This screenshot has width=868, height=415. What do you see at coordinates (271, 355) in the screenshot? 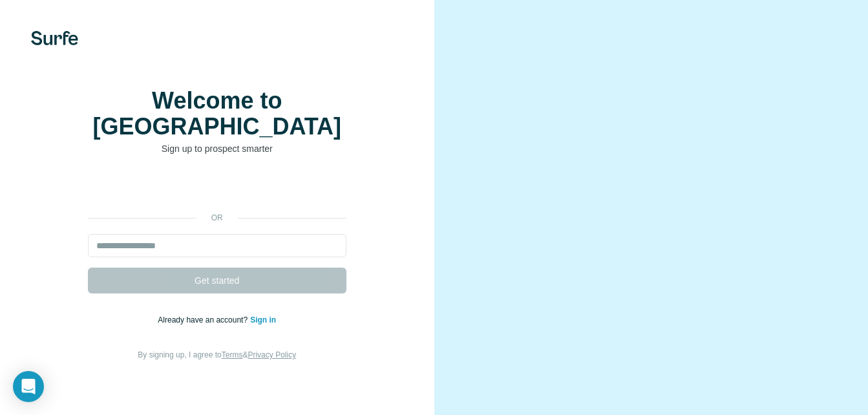
I see `a: Privacy Policy` at bounding box center [271, 355].